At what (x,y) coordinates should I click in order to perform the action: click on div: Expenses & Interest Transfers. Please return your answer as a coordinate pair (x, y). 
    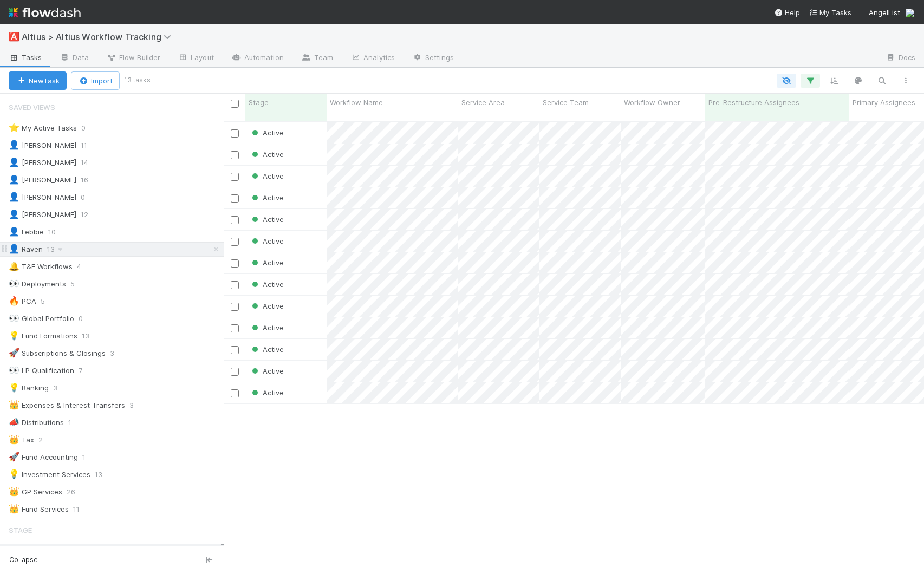
    Looking at the image, I should click on (67, 405).